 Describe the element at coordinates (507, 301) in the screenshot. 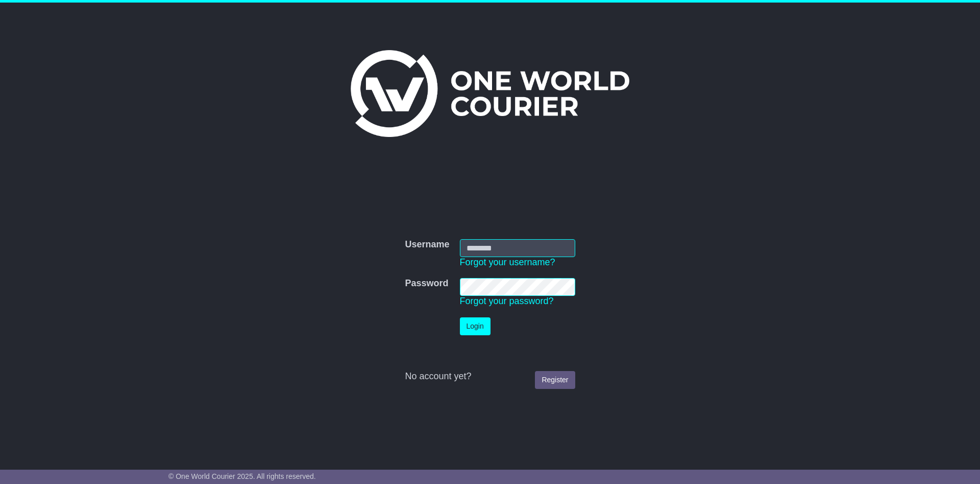

I see `a: Forgot your password?` at that location.